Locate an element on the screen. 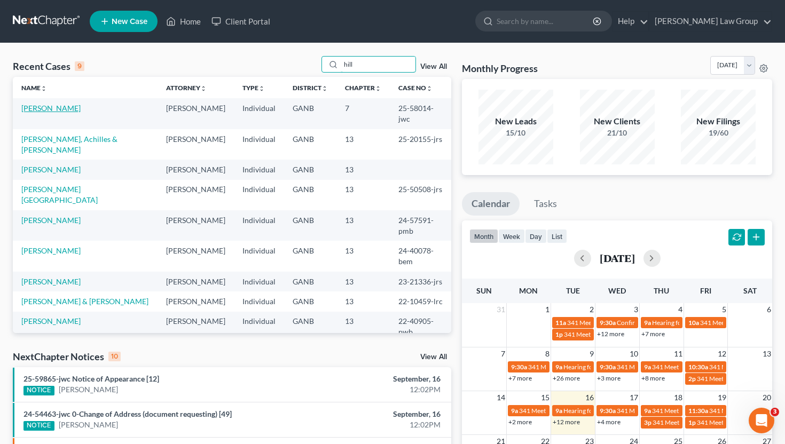  span: 2 is located at coordinates (592, 310).